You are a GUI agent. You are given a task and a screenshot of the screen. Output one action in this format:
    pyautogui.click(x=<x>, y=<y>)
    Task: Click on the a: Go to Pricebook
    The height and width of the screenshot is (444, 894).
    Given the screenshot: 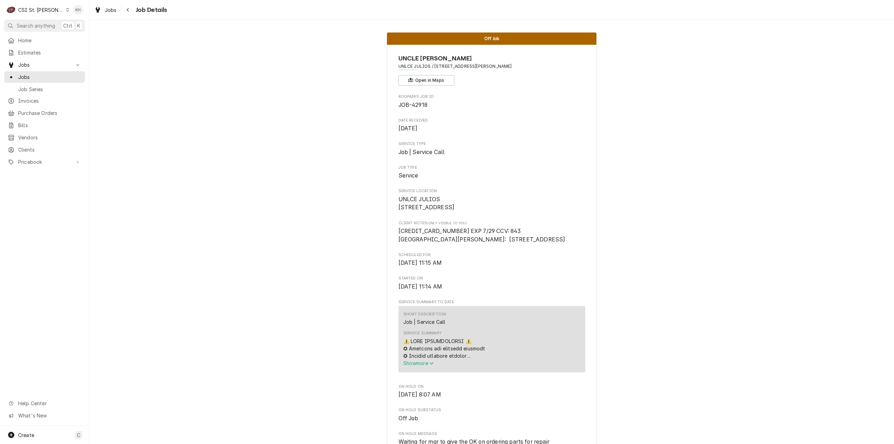 What is the action you would take?
    pyautogui.click(x=44, y=162)
    